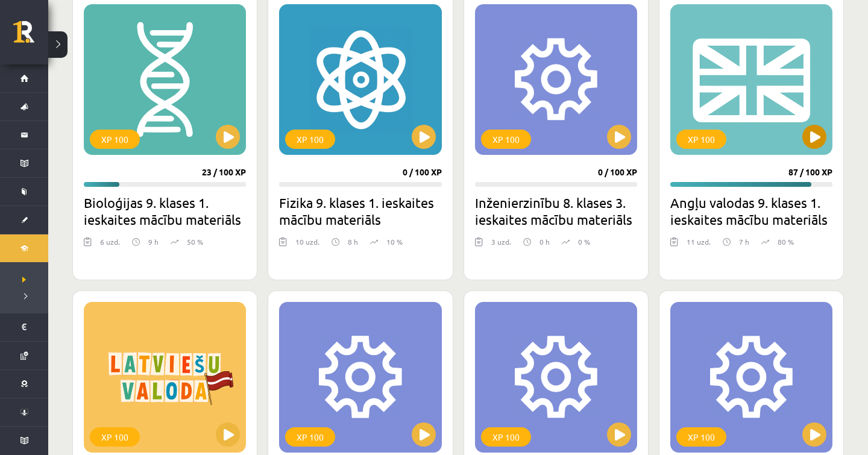 Image resolution: width=868 pixels, height=455 pixels. What do you see at coordinates (153, 242) in the screenshot?
I see `p: 9 h` at bounding box center [153, 242].